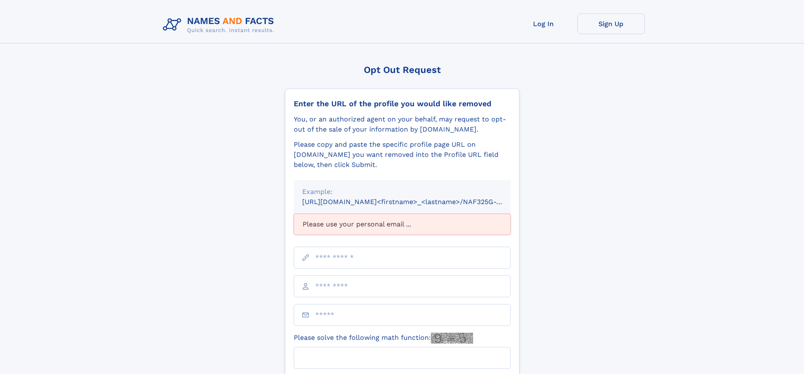 This screenshot has height=374, width=804. I want to click on label: Please solve the following math function:, so click(383, 338).